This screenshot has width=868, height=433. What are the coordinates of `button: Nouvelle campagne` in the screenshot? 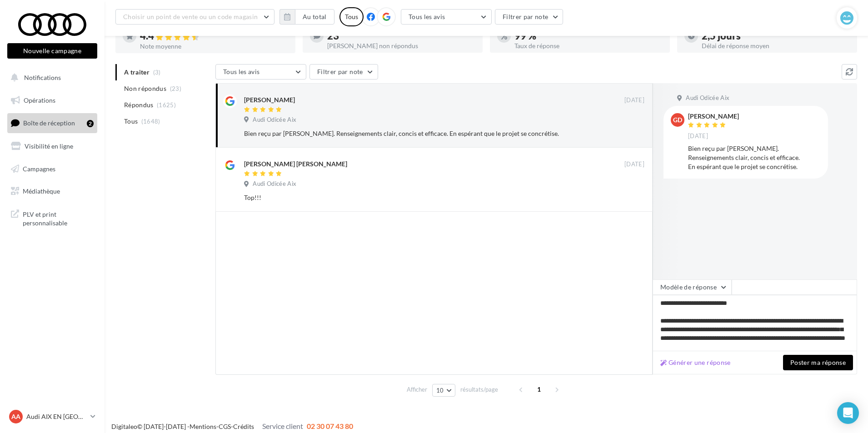 It's located at (52, 51).